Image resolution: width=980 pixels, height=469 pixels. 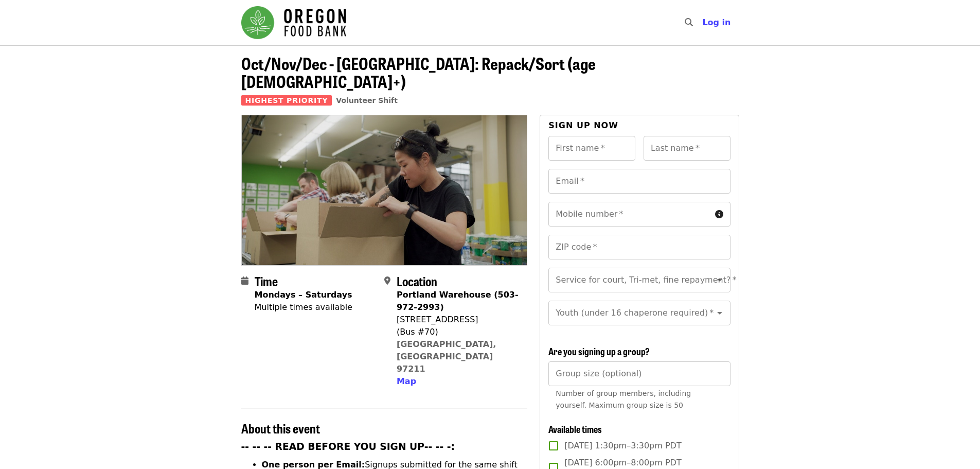 I want to click on i: search icon, so click(x=689, y=22).